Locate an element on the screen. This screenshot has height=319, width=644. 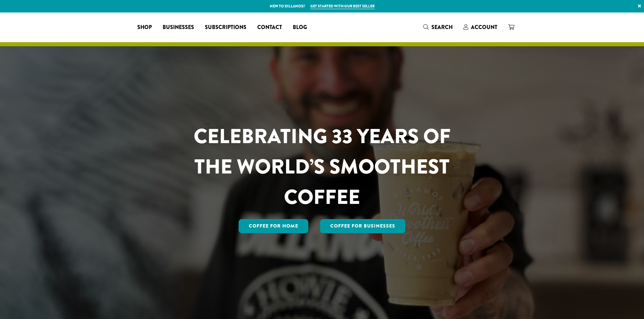
a: Coffee for Home is located at coordinates (273, 226).